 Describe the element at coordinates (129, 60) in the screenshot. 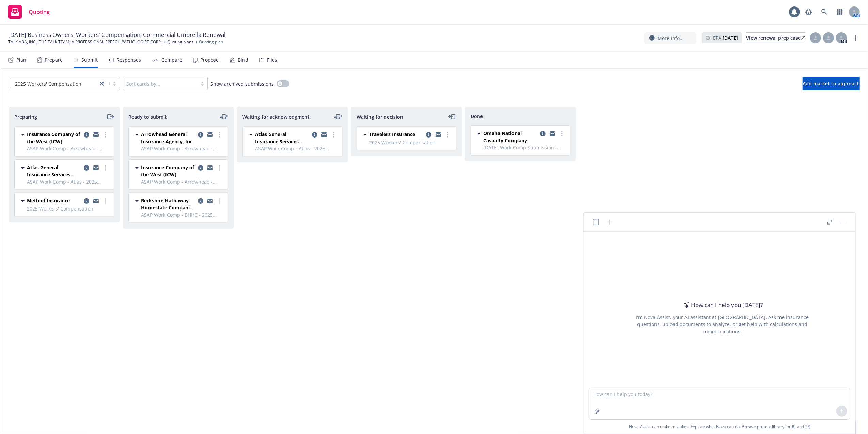

I see `div: Responses` at that location.